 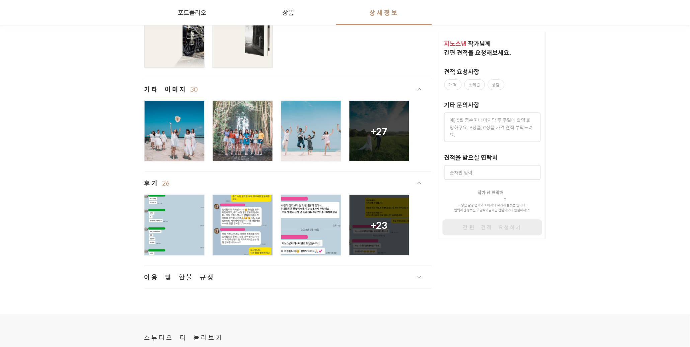 What do you see at coordinates (379, 131) in the screenshot?
I see `div: + 27` at bounding box center [379, 131].